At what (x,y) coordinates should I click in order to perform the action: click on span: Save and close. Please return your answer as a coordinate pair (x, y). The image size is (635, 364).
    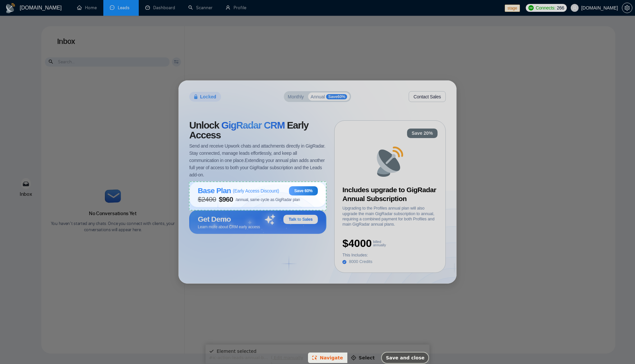
    Looking at the image, I should click on (199, 13).